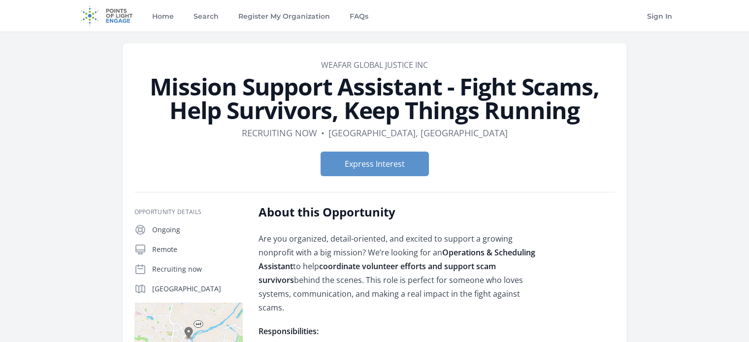 The image size is (749, 342). Describe the element at coordinates (289, 332) in the screenshot. I see `strong: Responsibilities:` at that location.